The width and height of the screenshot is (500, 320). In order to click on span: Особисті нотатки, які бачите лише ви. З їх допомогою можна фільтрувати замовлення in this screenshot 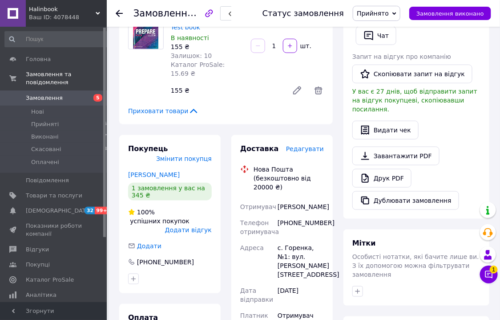, I will do `click(416, 265)`.